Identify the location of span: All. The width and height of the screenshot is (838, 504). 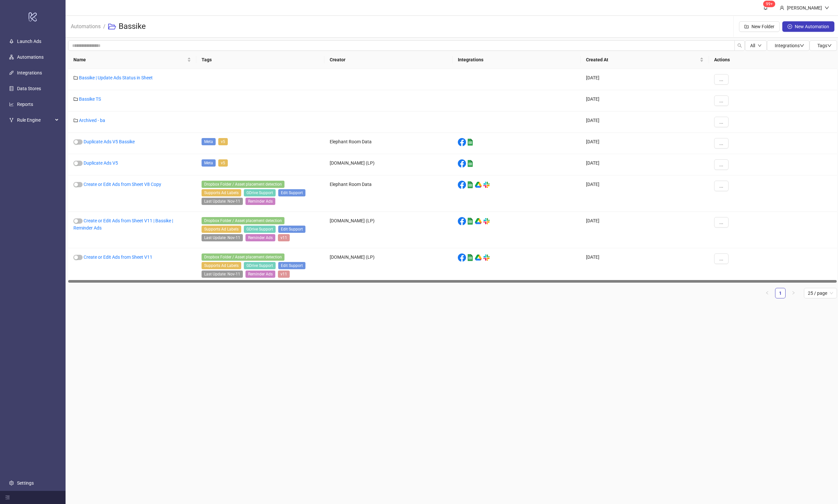
(753, 45).